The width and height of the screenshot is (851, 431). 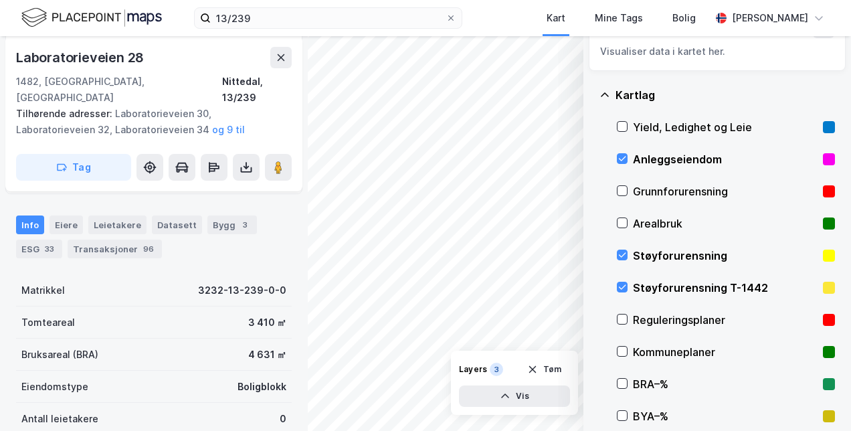 What do you see at coordinates (66, 225) in the screenshot?
I see `div: Eiere` at bounding box center [66, 225].